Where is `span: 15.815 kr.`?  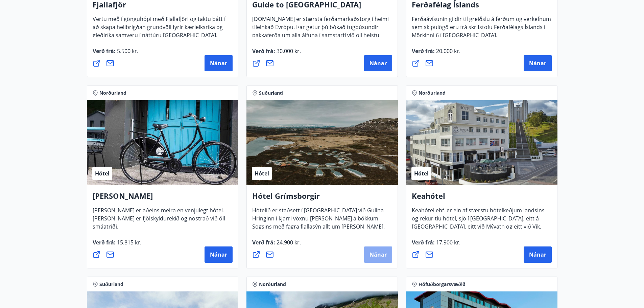 span: 15.815 kr. is located at coordinates (128, 242).